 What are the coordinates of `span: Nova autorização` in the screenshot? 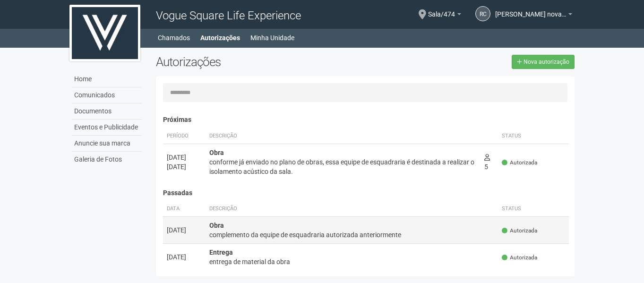 It's located at (546, 62).